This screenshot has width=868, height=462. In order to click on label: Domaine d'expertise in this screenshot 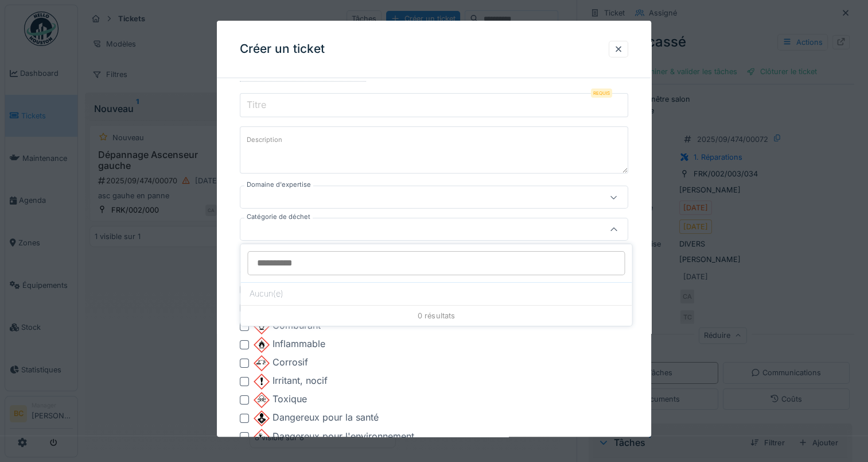, I will do `click(279, 185)`.